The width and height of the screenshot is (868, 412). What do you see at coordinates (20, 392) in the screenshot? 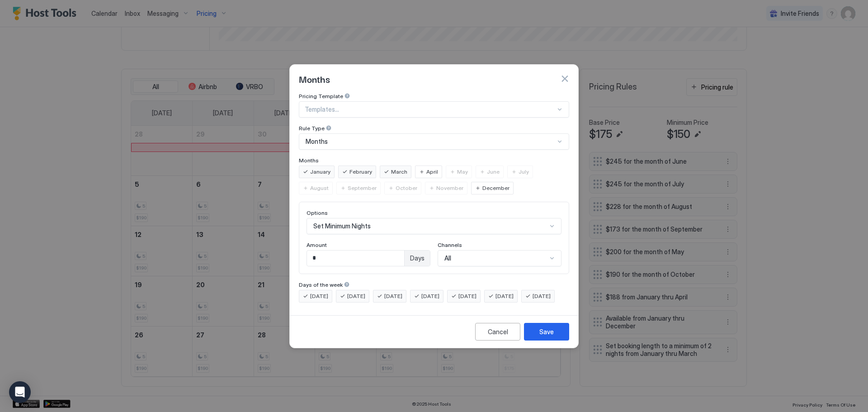
I see `div: Open Intercom Messenger` at bounding box center [20, 392].